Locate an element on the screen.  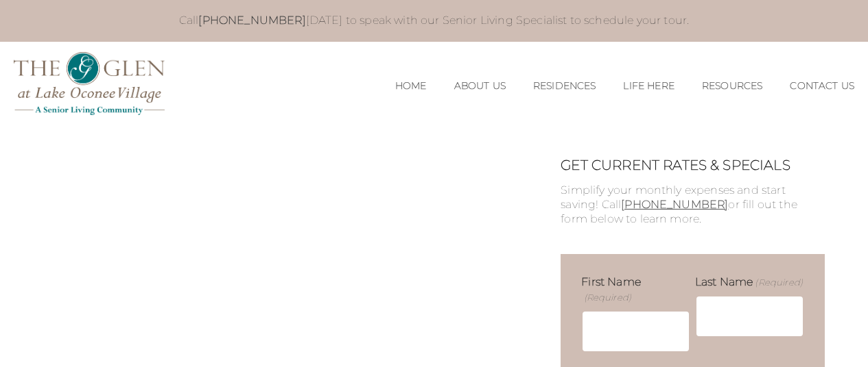
p: Simplify your monthly expenses and start saving! Call or fill out the form below to learn more. is located at coordinates (693, 205).